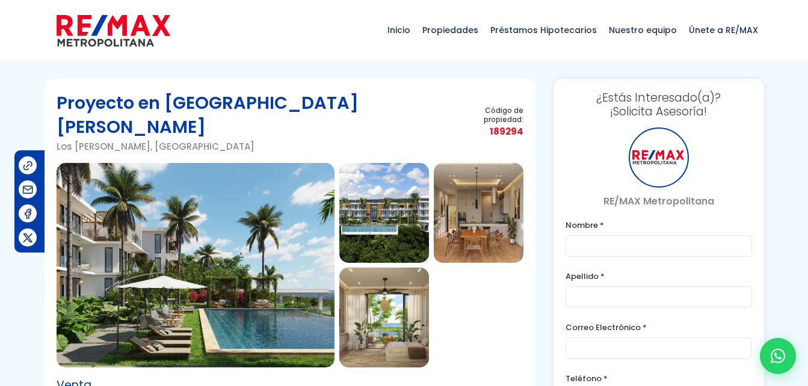 This screenshot has width=808, height=386. Describe the element at coordinates (450, 30) in the screenshot. I see `span: Propiedades` at that location.